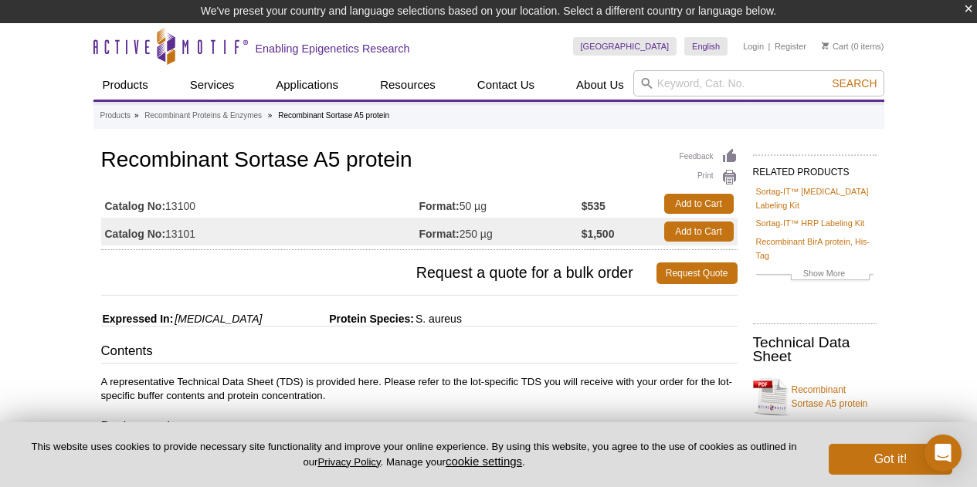  Describe the element at coordinates (815, 249) in the screenshot. I see `a: Recombinant BirA protein, His-Tag` at that location.